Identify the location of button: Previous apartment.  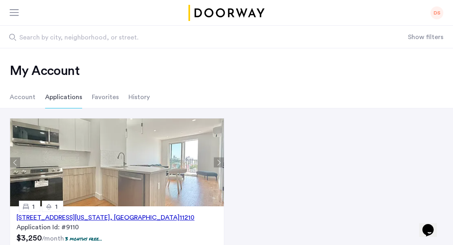
(15, 162).